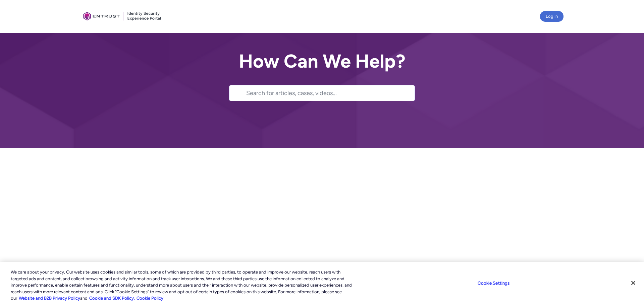  Describe the element at coordinates (238, 93) in the screenshot. I see `button: Search` at that location.